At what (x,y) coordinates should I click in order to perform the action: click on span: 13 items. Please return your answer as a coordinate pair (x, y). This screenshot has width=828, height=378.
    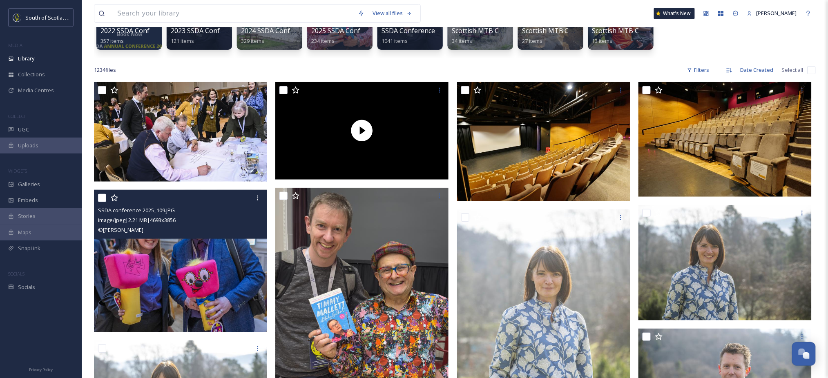
    Looking at the image, I should click on (602, 41).